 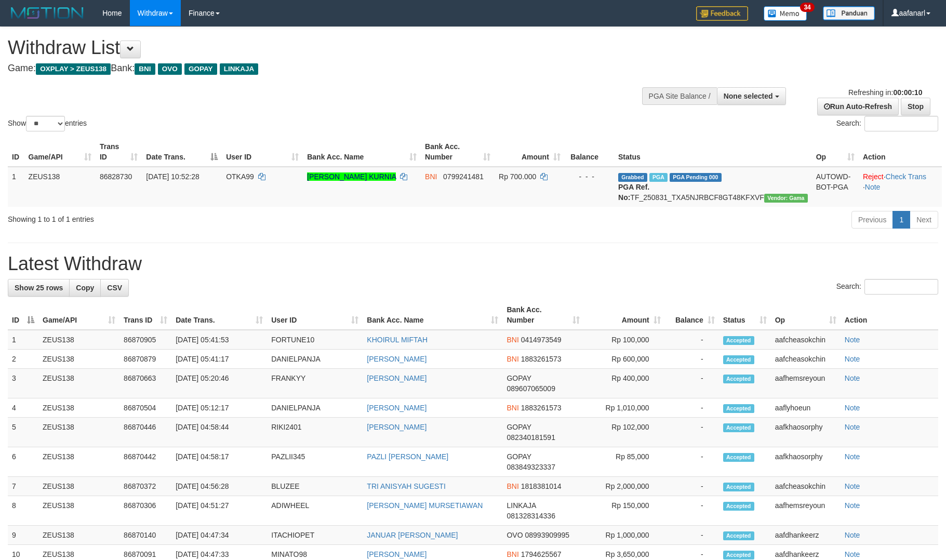 I want to click on td: ADIWHEEL, so click(x=315, y=511).